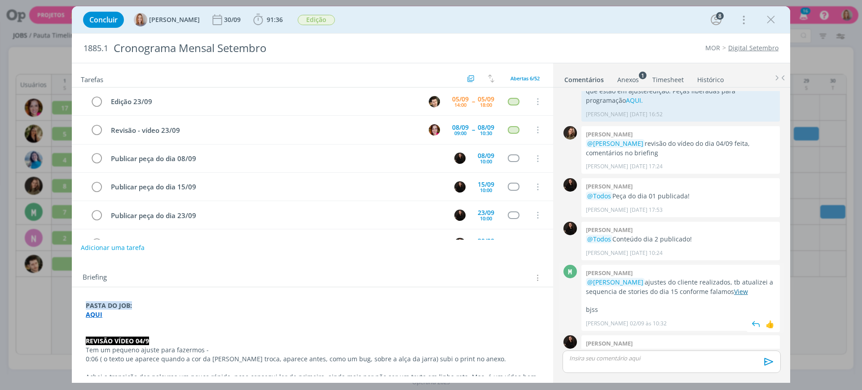 Image resolution: width=862 pixels, height=390 pixels. What do you see at coordinates (486, 184) in the screenshot?
I see `div: 15/09` at bounding box center [486, 184].